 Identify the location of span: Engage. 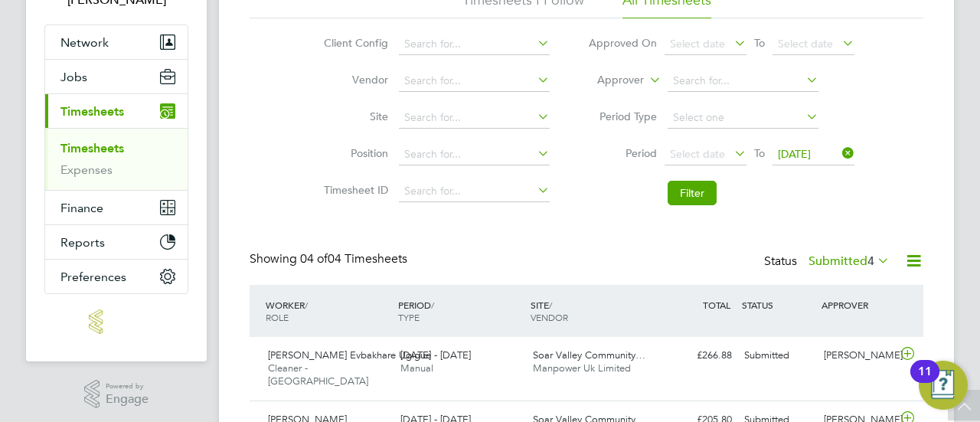
(127, 399).